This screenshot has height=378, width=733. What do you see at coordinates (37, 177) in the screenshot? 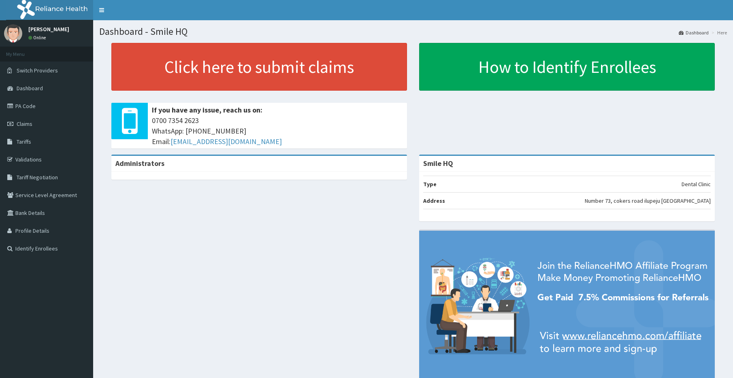
I see `span: Tariff Negotiation` at bounding box center [37, 177].